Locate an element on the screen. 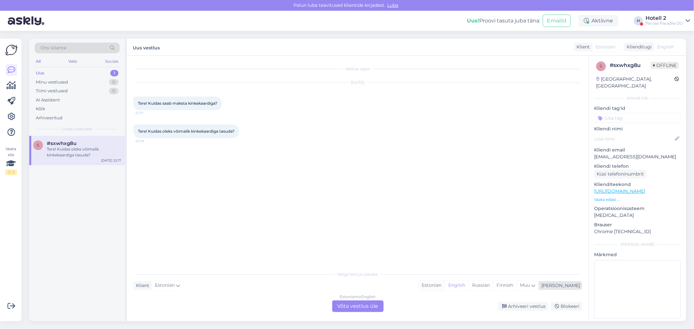  div: English is located at coordinates (456, 285).